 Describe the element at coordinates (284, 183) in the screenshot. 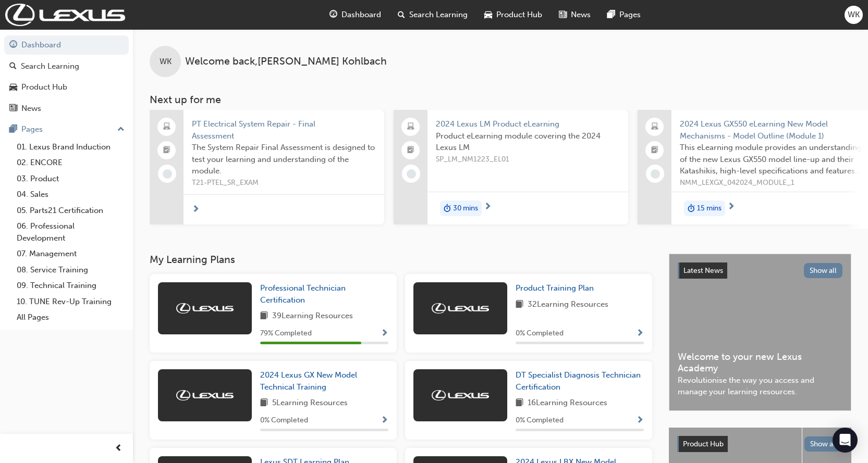

I see `span: T21-PTEL_SR_EXAM` at that location.